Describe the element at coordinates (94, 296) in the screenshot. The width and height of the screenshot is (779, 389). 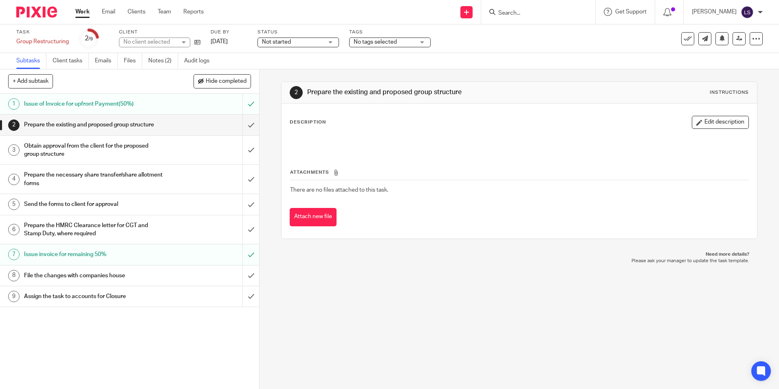
I see `h1: Assign the task to accounts for Closure` at that location.